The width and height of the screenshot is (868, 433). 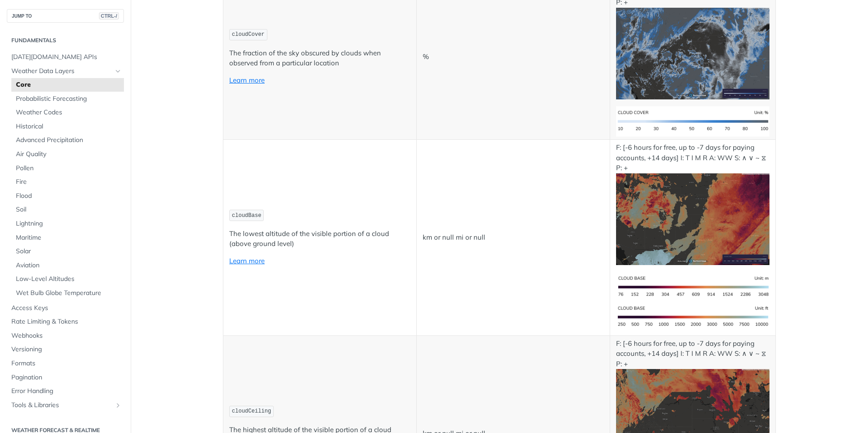 I want to click on span: cloudCeiling, so click(x=252, y=412).